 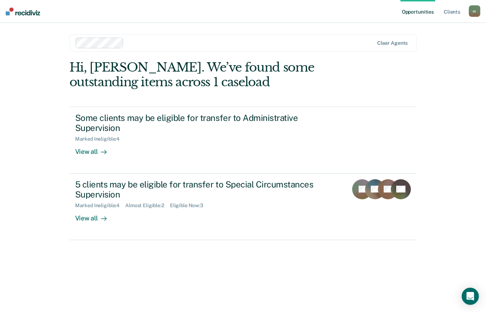 What do you see at coordinates (201, 123) in the screenshot?
I see `div: Some clients may be eligible for transfer to Administrative Supervision` at bounding box center [201, 123].